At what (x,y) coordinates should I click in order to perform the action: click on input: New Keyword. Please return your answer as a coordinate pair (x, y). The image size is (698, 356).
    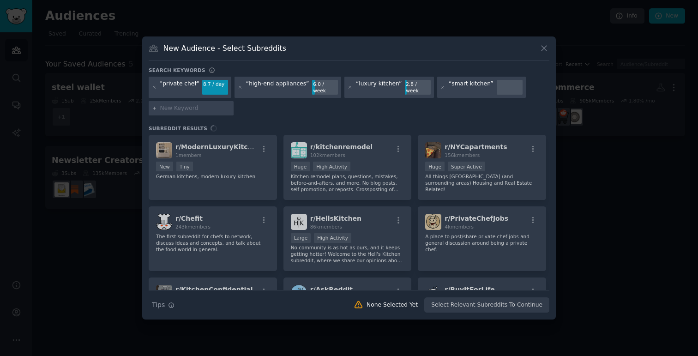
    Looking at the image, I should click on (195, 109).